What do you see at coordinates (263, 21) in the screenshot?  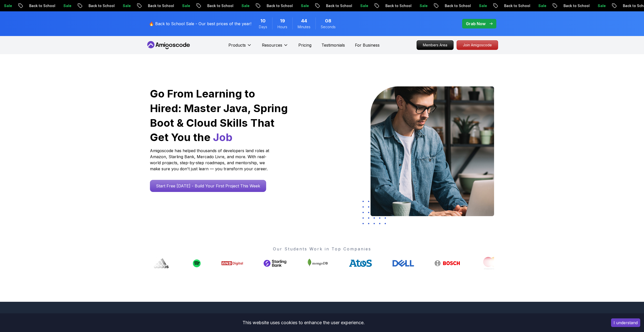 I see `span: 10 Days` at bounding box center [263, 21].